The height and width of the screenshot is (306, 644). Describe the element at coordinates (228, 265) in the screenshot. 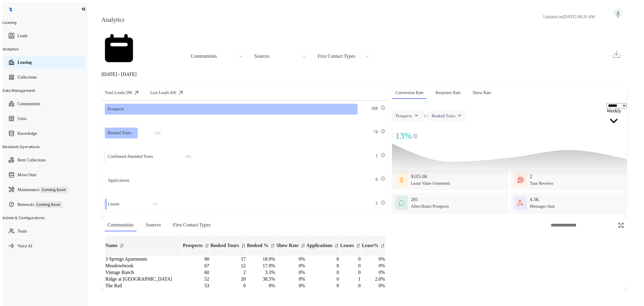

I see `td: 12` at that location.